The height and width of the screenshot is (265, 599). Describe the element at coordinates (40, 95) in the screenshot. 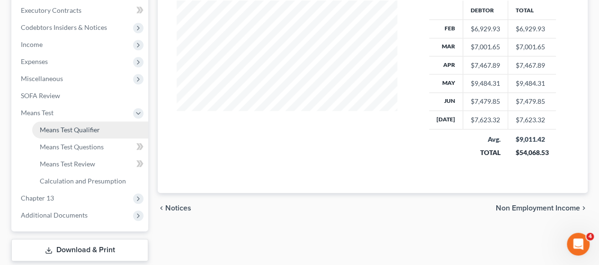

I see `span: SOFA Review` at that location.